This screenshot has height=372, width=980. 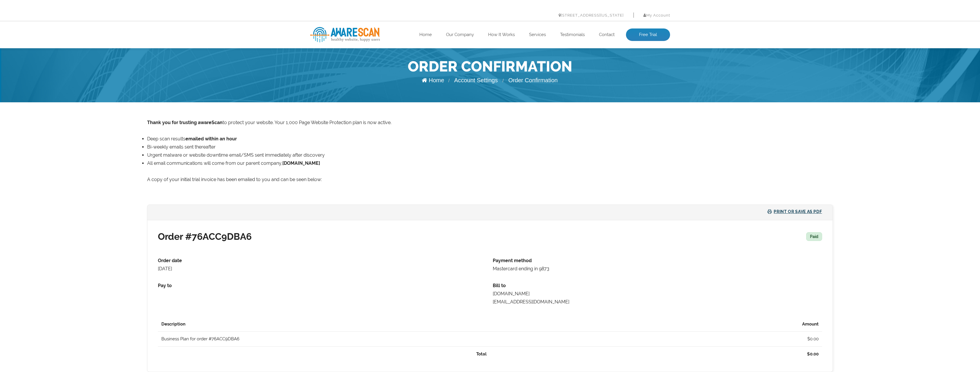 I want to click on span: Order date, so click(x=323, y=260).